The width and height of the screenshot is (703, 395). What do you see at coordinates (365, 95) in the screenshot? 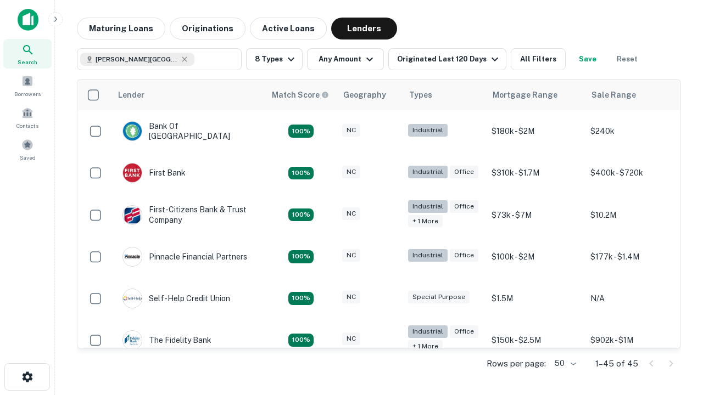
I see `div: Geography` at bounding box center [365, 95].